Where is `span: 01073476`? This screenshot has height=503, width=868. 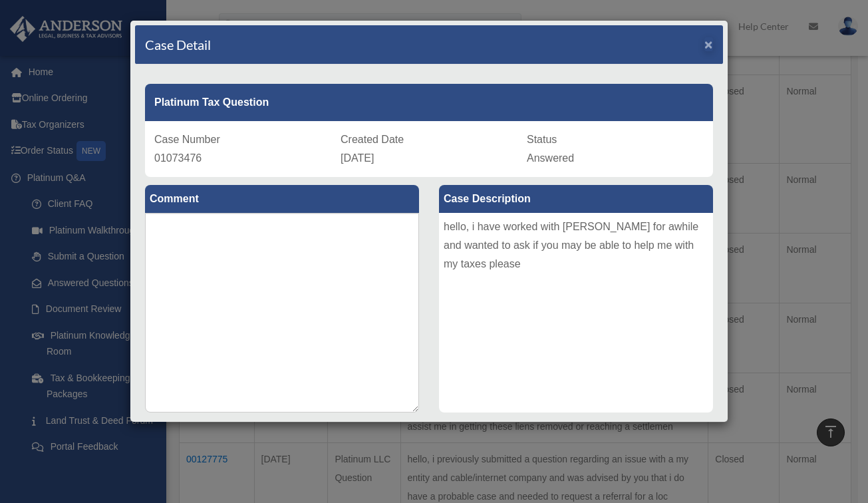 span: 01073476 is located at coordinates (177, 157).